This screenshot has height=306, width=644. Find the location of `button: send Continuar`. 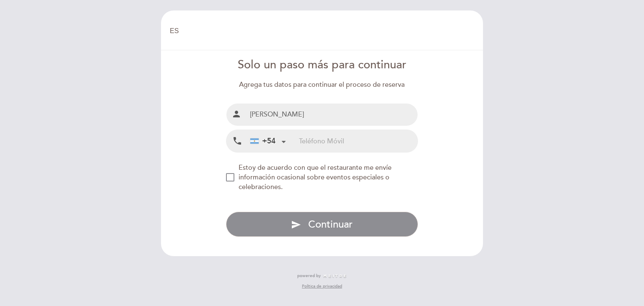

button: send Continuar is located at coordinates (322, 224).